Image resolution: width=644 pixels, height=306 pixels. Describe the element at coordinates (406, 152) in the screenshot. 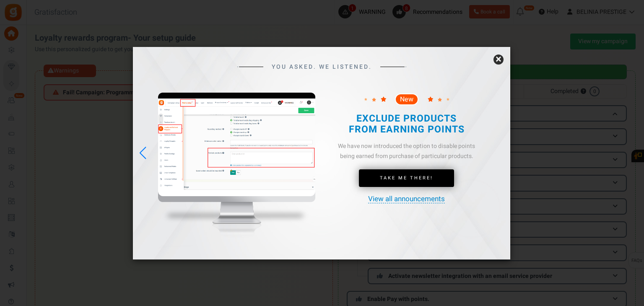

I see `div: We have now introduced the option to disable points being earned from purchase of particular prod...` at that location.